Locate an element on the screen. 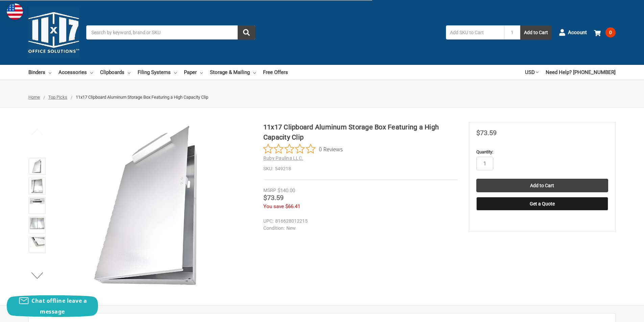 This screenshot has width=644, height=322. input: Search by keyword, brand or SKU is located at coordinates (171, 33).